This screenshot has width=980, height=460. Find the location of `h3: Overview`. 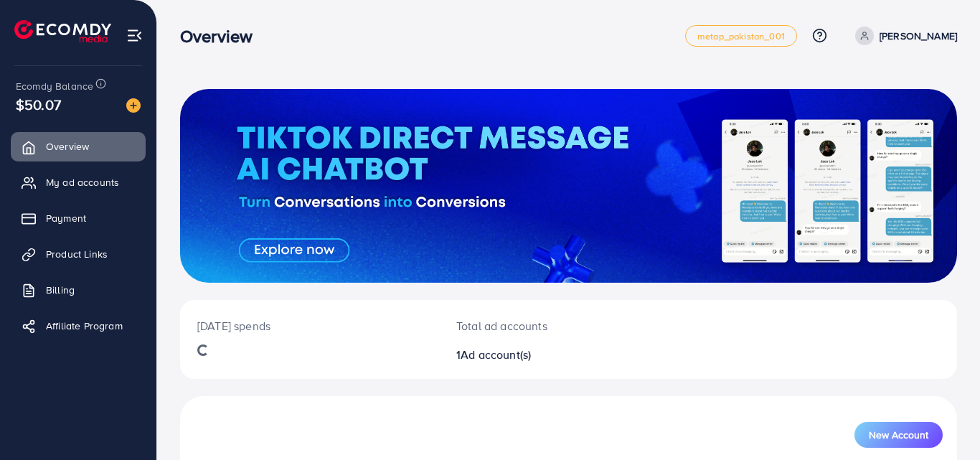

h3: Overview is located at coordinates (222, 36).